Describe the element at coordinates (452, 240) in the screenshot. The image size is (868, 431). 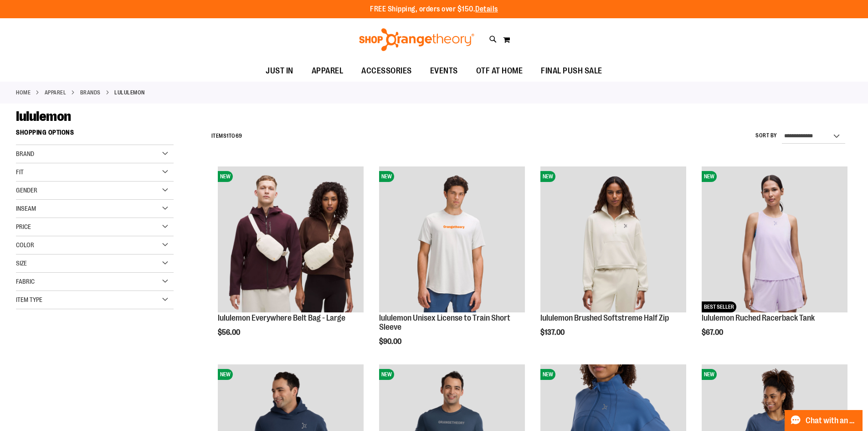
I see `img: lululemon Unisex License to Train Short Sleeve` at that location.